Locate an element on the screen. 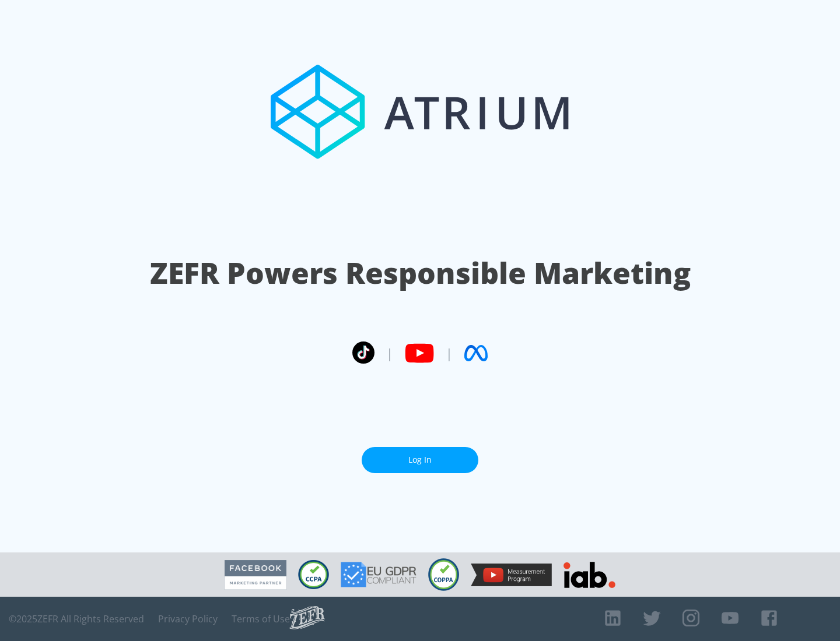  img: GDPR Compliant is located at coordinates (379, 574).